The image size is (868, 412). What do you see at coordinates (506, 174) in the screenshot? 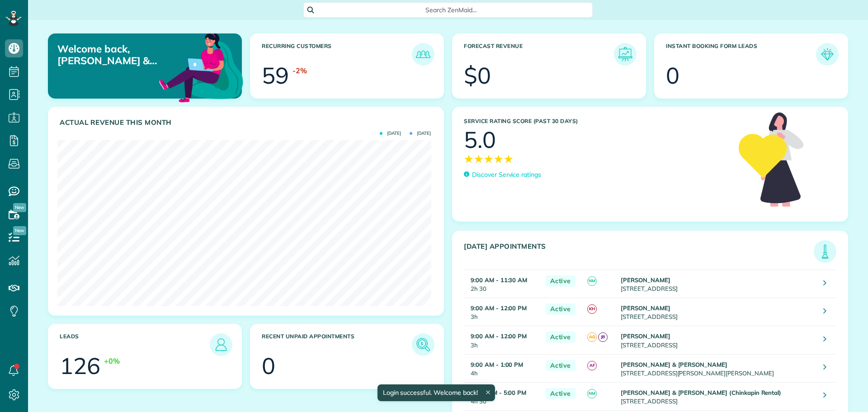
I see `p: Discover Service ratings` at bounding box center [506, 174].